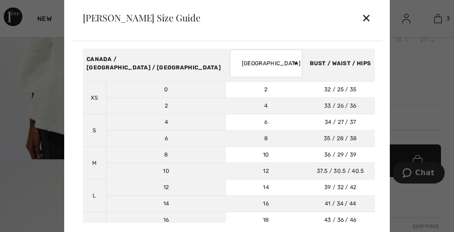  I want to click on span: 41 / 34 / 44, so click(341, 203).